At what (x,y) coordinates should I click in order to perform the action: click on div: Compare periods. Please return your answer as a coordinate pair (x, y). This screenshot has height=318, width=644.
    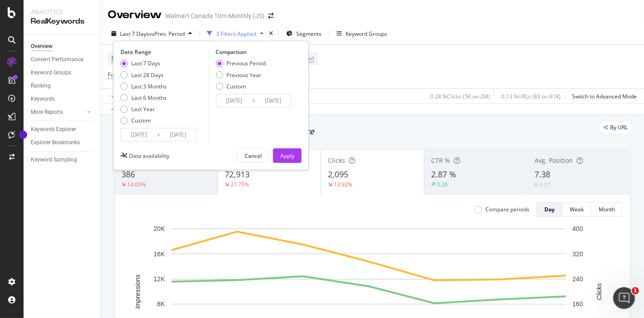
    Looking at the image, I should click on (508, 209).